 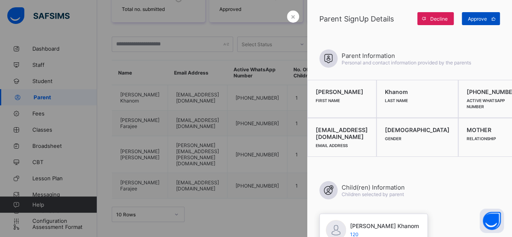 I want to click on span: Children selected by parent, so click(x=373, y=194).